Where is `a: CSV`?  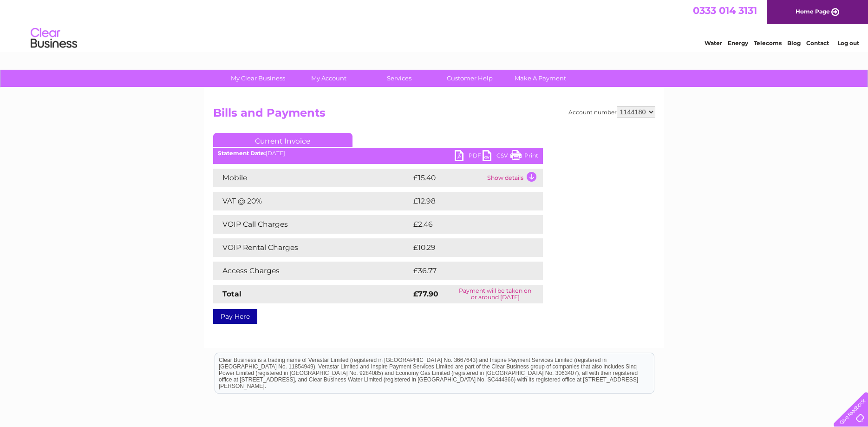
a: CSV is located at coordinates (496, 157).